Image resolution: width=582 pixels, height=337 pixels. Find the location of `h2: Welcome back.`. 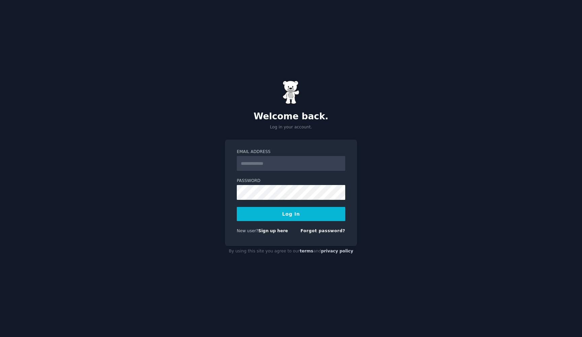

h2: Welcome back. is located at coordinates (291, 117).